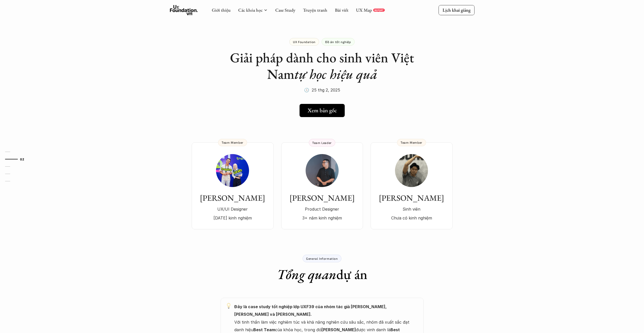 The height and width of the screenshot is (333, 644). Describe the element at coordinates (322, 259) in the screenshot. I see `p: General Information` at that location.